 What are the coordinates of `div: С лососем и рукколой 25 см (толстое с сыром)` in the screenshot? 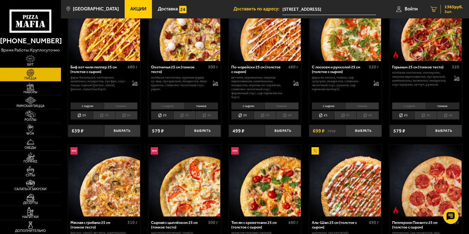 It's located at (339, 69).